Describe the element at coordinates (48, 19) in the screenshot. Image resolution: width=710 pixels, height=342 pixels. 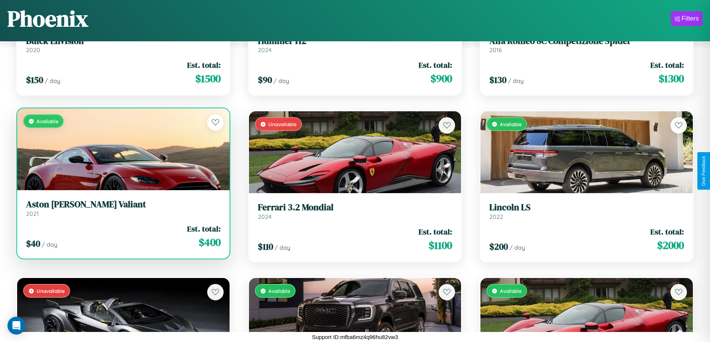
I see `h1: Phoenix` at that location.